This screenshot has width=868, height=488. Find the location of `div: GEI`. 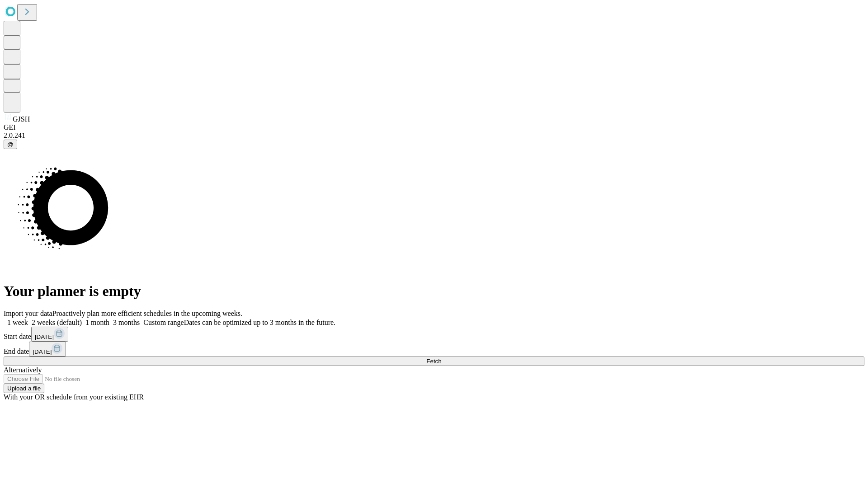

div: GEI is located at coordinates (434, 128).